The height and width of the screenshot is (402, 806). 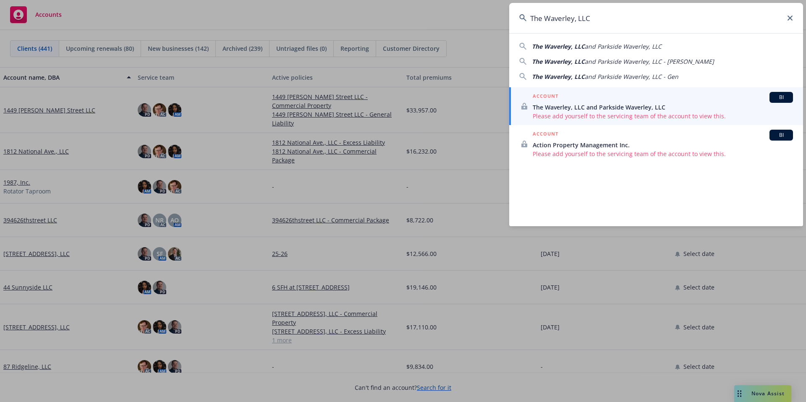 What do you see at coordinates (656, 144) in the screenshot?
I see `a: ACCOUNTBIAction Property Management Inc.Please add yourself to the servicing team of the account ...` at bounding box center [656, 144].